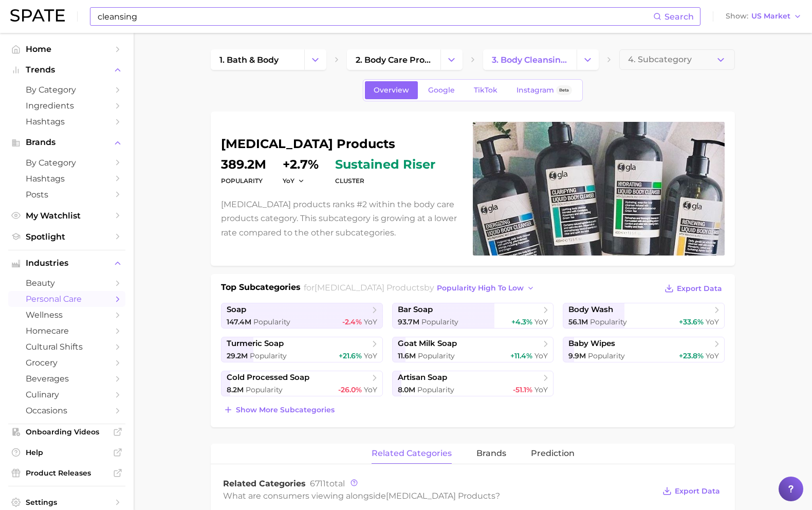 The image size is (812, 510). What do you see at coordinates (423, 378) in the screenshot?
I see `span: artisan soap` at bounding box center [423, 378].